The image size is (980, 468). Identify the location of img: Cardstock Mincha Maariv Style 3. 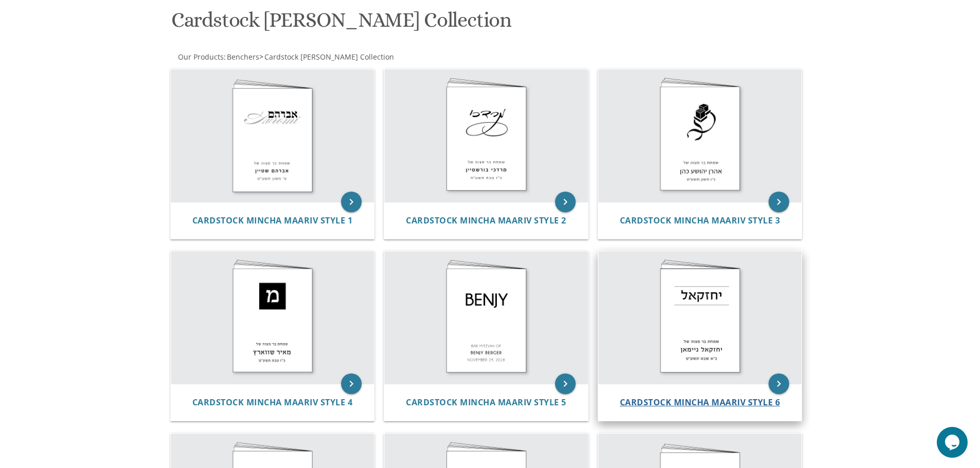
(700, 135).